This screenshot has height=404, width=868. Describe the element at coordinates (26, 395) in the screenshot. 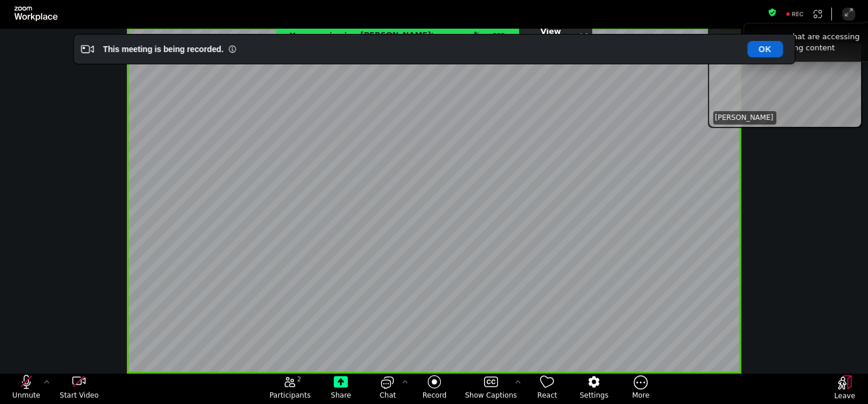

I see `span: Unmute` at that location.